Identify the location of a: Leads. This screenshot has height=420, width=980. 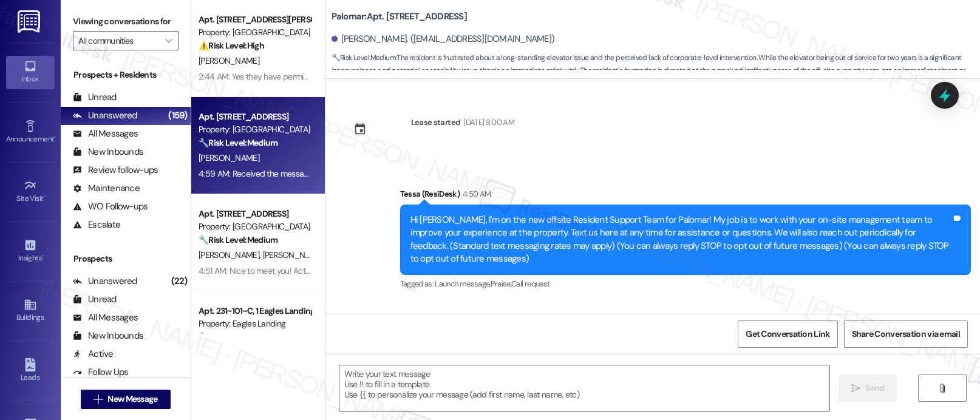
(31, 371).